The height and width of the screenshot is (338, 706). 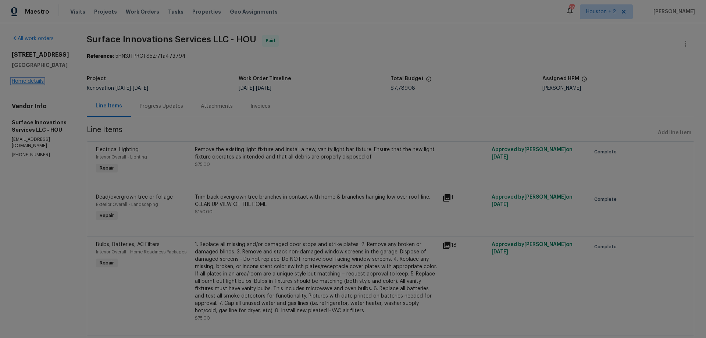 What do you see at coordinates (316, 277) in the screenshot?
I see `div: 1. Replace all missing and/or damaged door stops and strike plates. 2. Remove any broken or damag...` at bounding box center [316, 277].